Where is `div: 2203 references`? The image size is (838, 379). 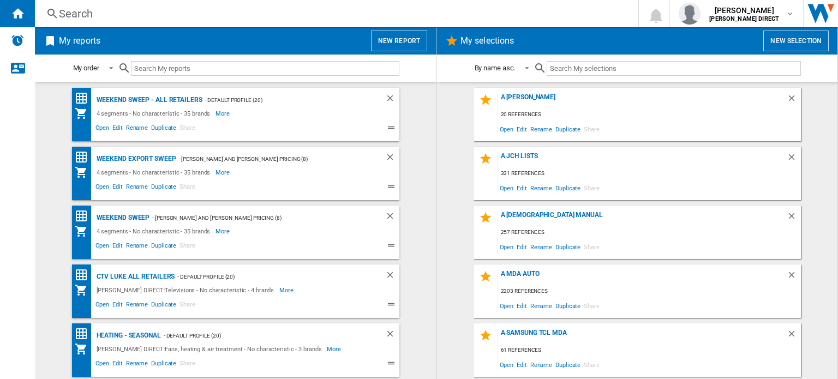 div: 2203 references is located at coordinates (649, 291).